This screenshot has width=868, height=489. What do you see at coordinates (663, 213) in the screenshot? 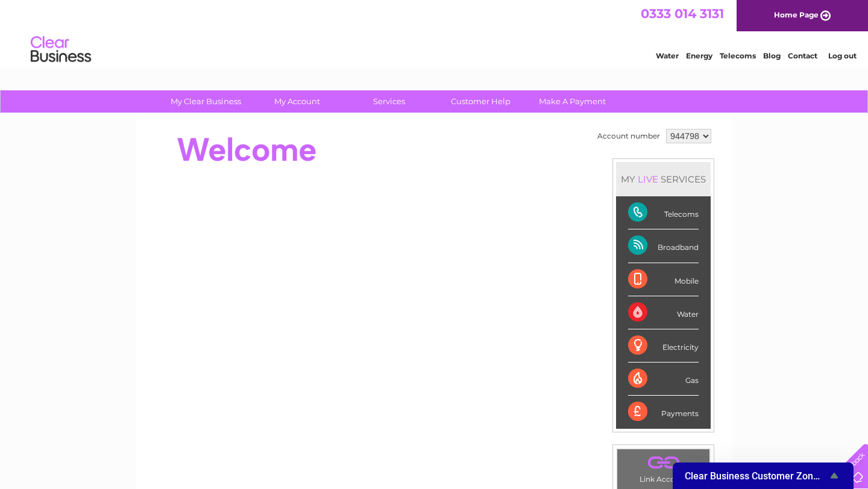
I see `div: Telecoms` at bounding box center [663, 213].